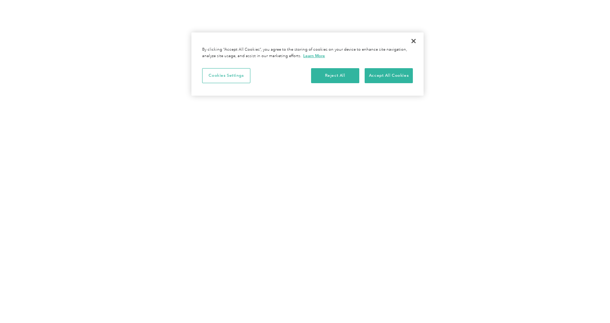 The width and height of the screenshot is (610, 323). What do you see at coordinates (307, 64) in the screenshot?
I see `div: Privacy` at bounding box center [307, 64].